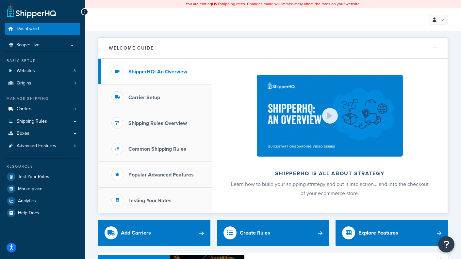  What do you see at coordinates (42, 61) in the screenshot?
I see `div: Basic Setup` at bounding box center [42, 61].